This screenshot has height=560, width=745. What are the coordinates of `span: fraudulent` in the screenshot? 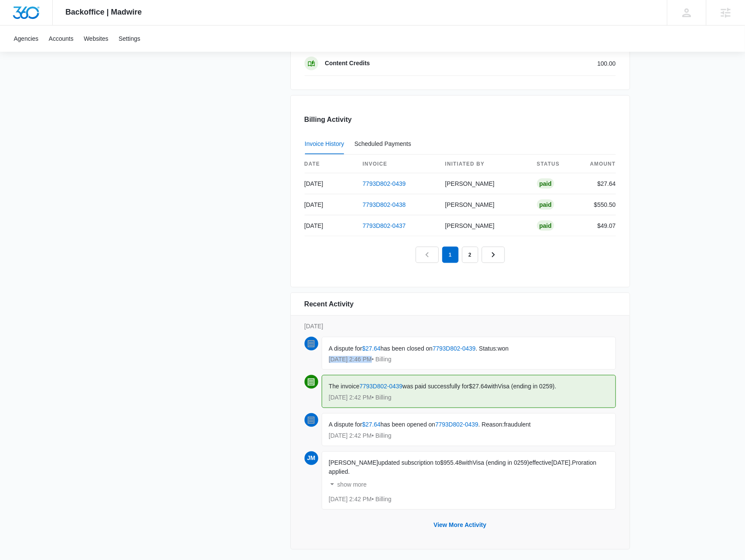 It's located at (517, 425).